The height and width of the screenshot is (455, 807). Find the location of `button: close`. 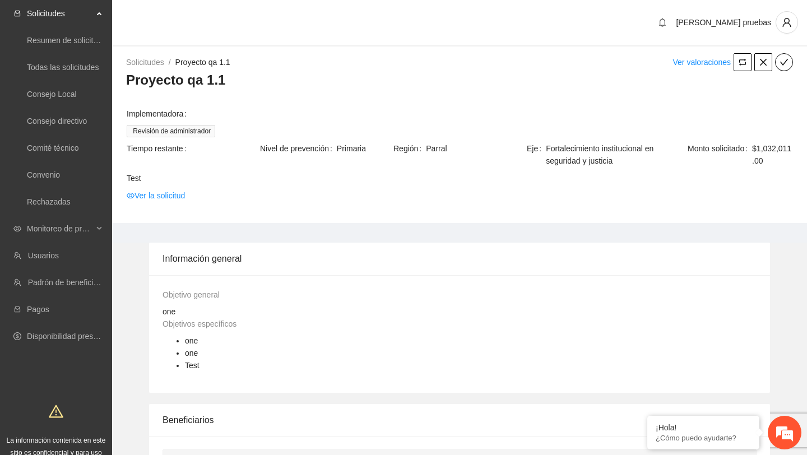

button: close is located at coordinates (763, 62).